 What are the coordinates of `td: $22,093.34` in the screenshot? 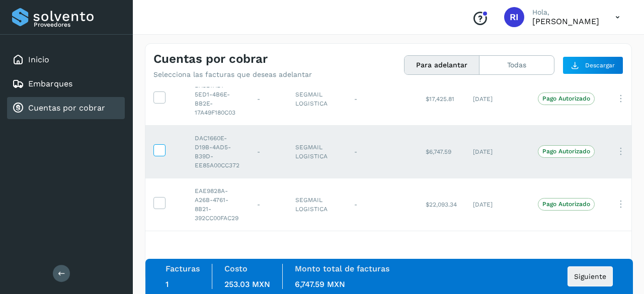 It's located at (441, 204).